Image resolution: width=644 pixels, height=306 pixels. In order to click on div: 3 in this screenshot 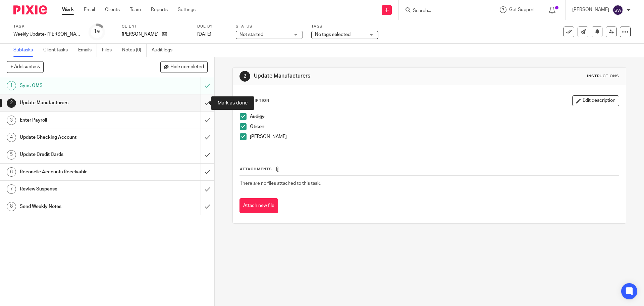, I will do `click(12, 120)`.